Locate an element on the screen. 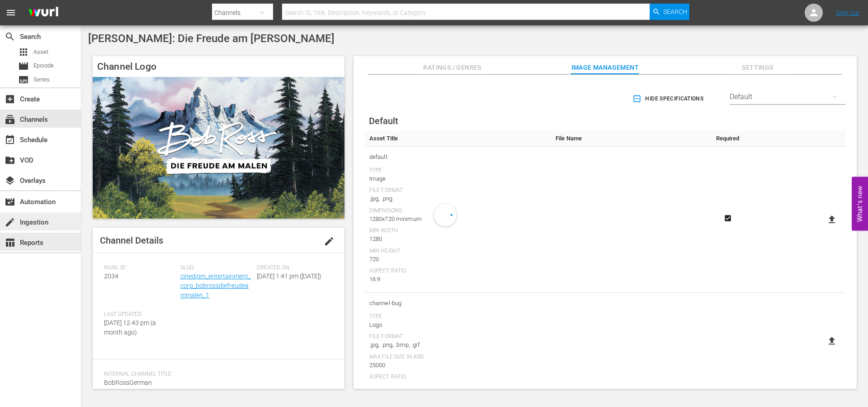 This screenshot has height=407, width=868. th: Required is located at coordinates (727, 138).